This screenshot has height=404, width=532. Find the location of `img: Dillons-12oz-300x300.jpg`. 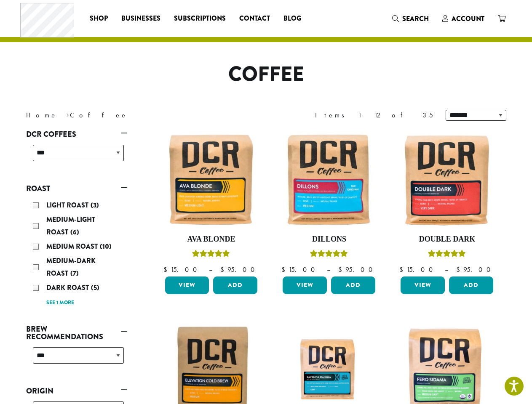

img: Dillons-12oz-300x300.jpg is located at coordinates (329, 179).